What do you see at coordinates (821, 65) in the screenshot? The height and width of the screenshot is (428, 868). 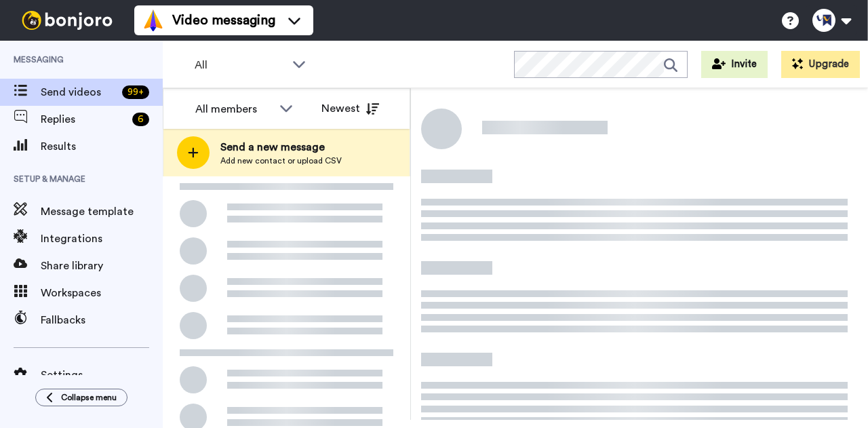 I see `button: Upgrade` at bounding box center [821, 65].